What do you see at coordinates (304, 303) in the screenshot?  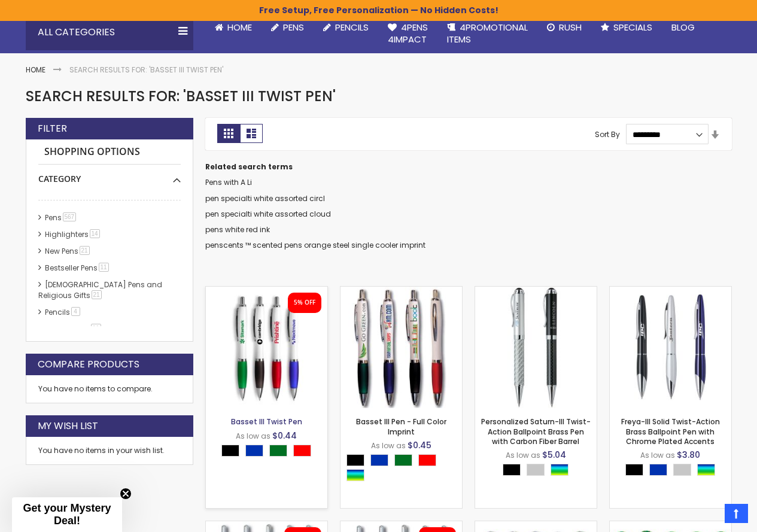 I see `div: 5% OFF` at bounding box center [304, 303].